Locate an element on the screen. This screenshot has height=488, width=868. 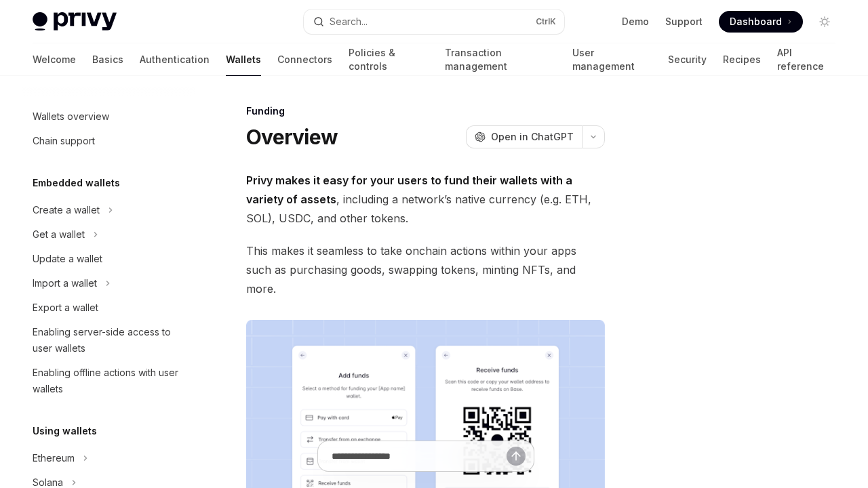
button: Search...CtrlK is located at coordinates (434, 22).